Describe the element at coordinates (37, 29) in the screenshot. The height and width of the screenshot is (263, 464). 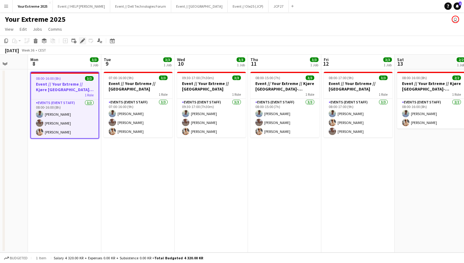
I see `span: Jobs` at that location.